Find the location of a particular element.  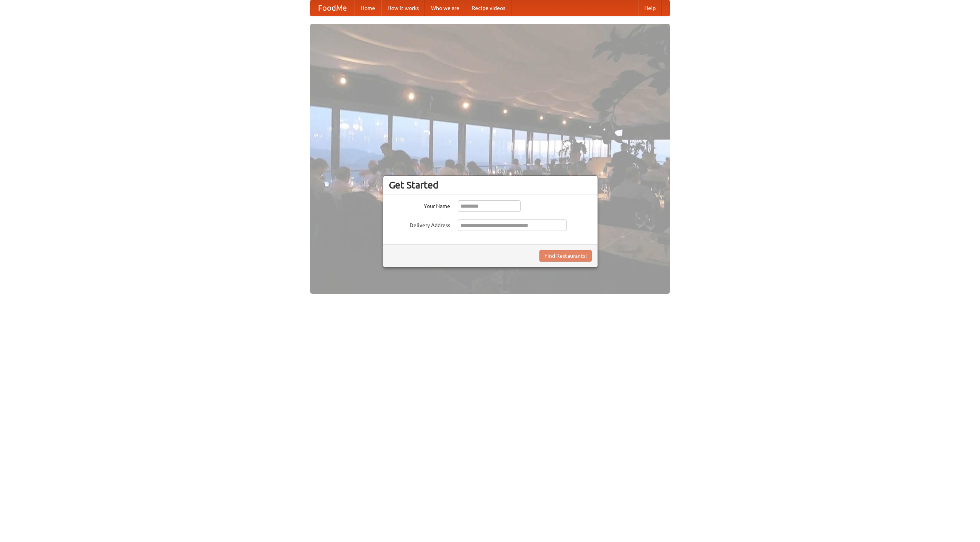

a: How it works is located at coordinates (403, 8).